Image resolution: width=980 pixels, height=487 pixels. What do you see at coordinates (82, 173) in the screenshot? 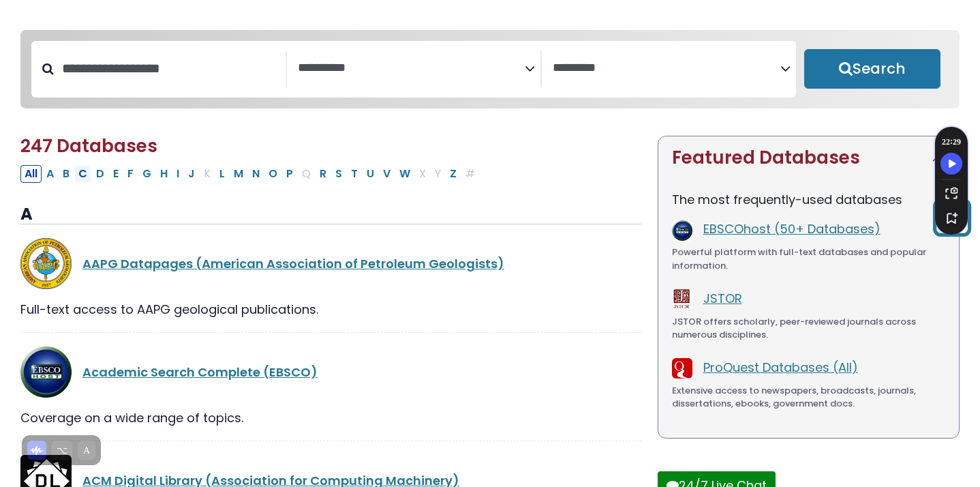
I see `button: Filter Results C` at bounding box center [82, 173].